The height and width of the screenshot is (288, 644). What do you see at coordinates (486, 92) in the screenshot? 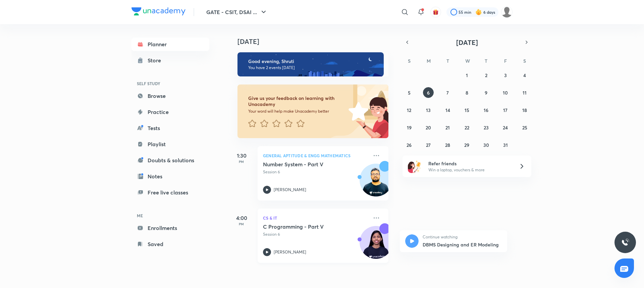
I see `button: October 9, 2025` at bounding box center [486, 92].